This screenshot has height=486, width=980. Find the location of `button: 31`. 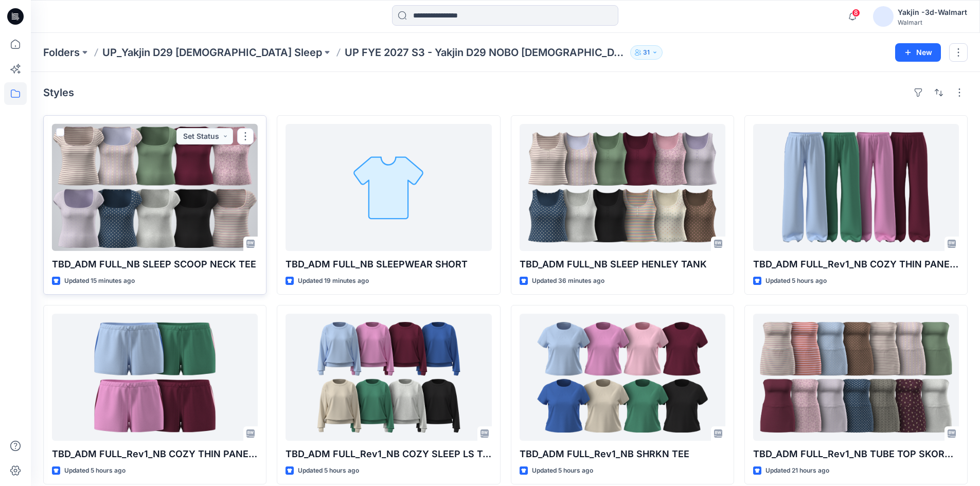

button: 31 is located at coordinates (646, 53).